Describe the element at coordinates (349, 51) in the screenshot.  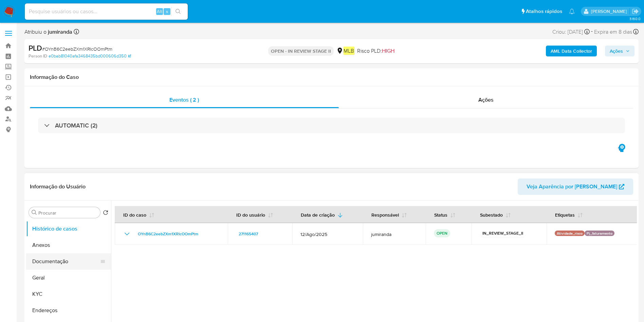
I see `em: MLB` at that location.